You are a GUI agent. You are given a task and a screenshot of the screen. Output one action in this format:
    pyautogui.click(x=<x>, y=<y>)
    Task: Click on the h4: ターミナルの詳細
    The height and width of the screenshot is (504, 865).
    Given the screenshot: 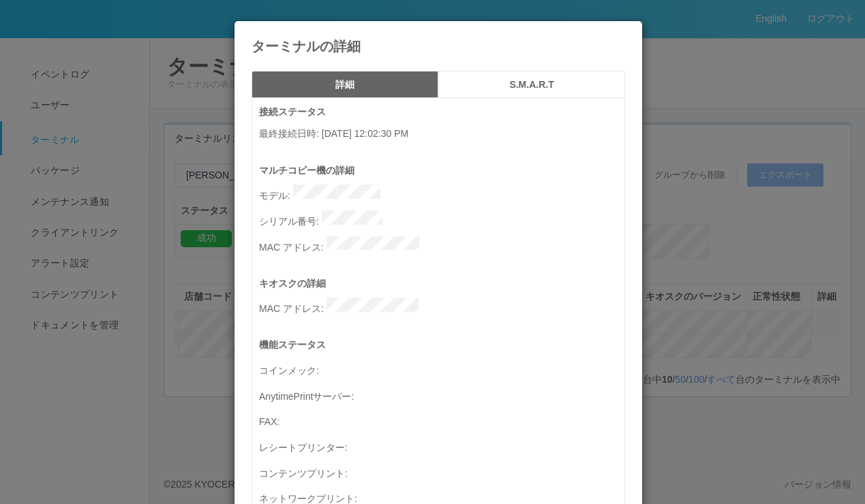 What is the action you would take?
    pyautogui.click(x=438, y=46)
    